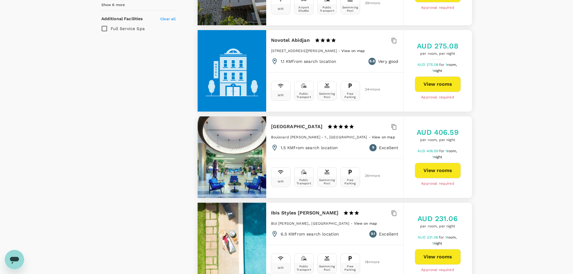 Image resolution: width=573 pixels, height=274 pixels. What do you see at coordinates (438, 46) in the screenshot?
I see `h5: AUD 275.08` at bounding box center [438, 46].